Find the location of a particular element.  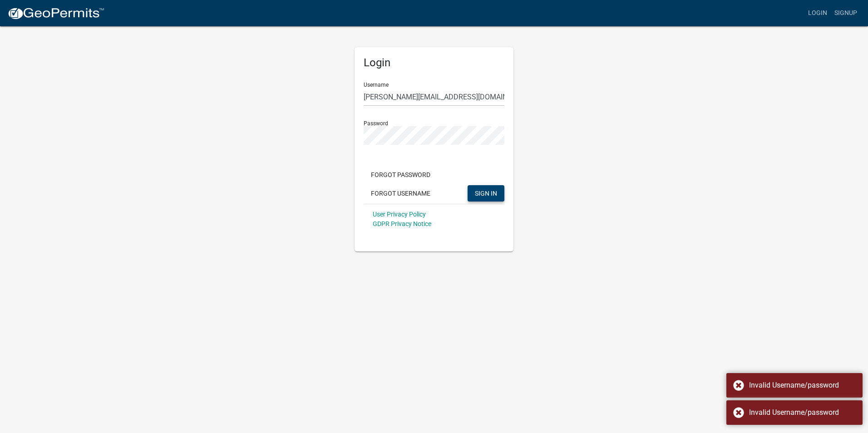

a: User Privacy Policy is located at coordinates (399, 214).